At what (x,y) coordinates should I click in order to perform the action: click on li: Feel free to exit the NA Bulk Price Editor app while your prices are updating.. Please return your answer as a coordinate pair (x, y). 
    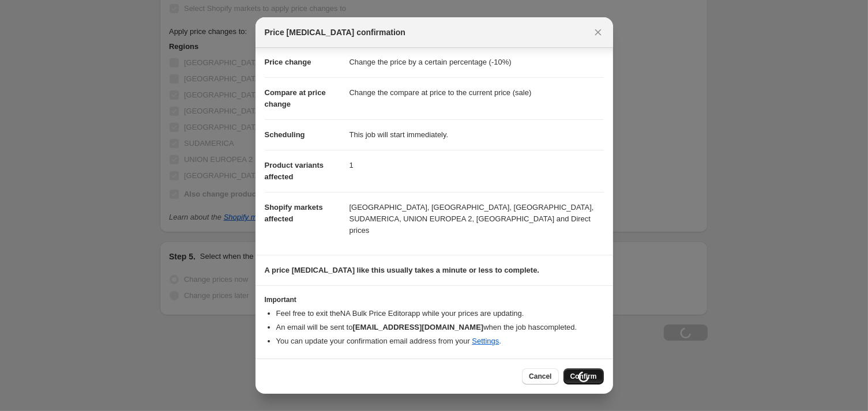
    Looking at the image, I should click on (440, 313).